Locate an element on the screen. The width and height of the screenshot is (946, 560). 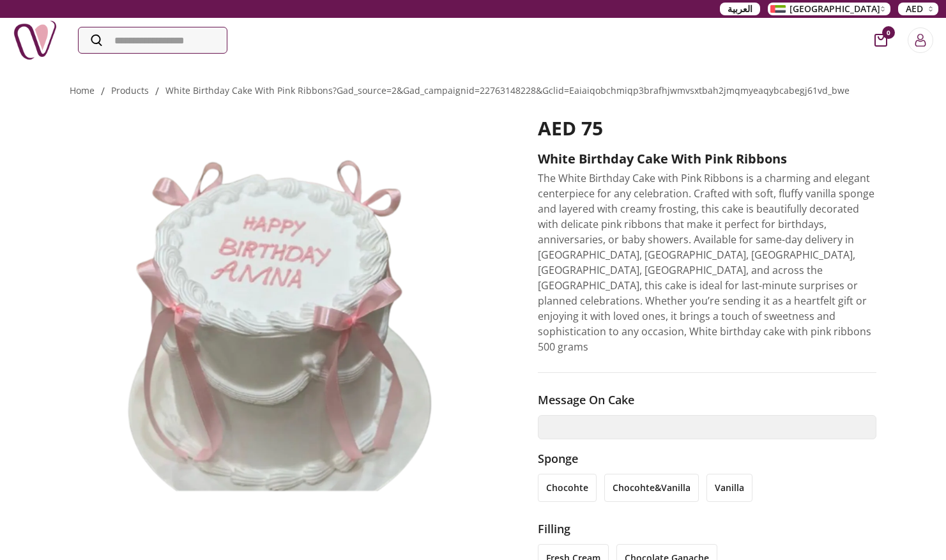
span: العربية is located at coordinates (740, 9).